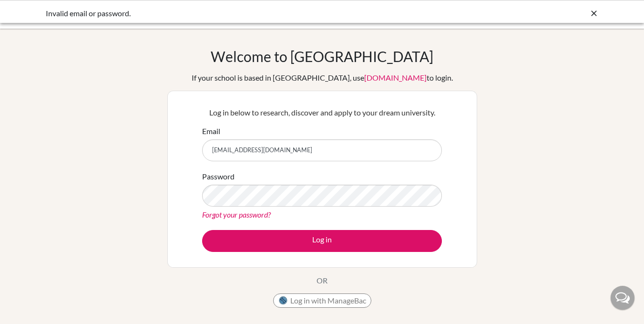 The image size is (644, 324). I want to click on p: Log in below to research, discover and apply to your dream university., so click(322, 113).